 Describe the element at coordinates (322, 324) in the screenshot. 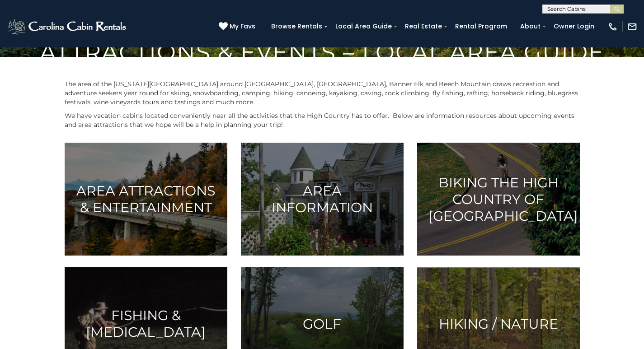

I see `h3: Golf` at that location.